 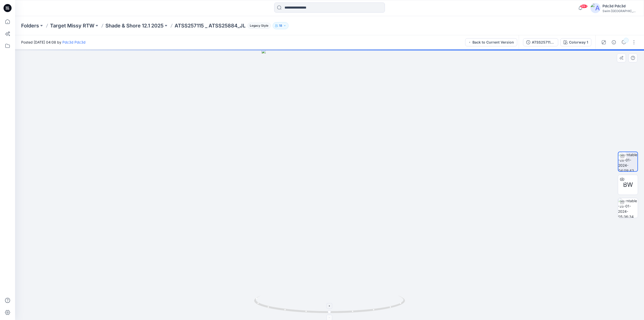 I want to click on p: ATSS257115 _ ATSS25884_JL, so click(x=210, y=26).